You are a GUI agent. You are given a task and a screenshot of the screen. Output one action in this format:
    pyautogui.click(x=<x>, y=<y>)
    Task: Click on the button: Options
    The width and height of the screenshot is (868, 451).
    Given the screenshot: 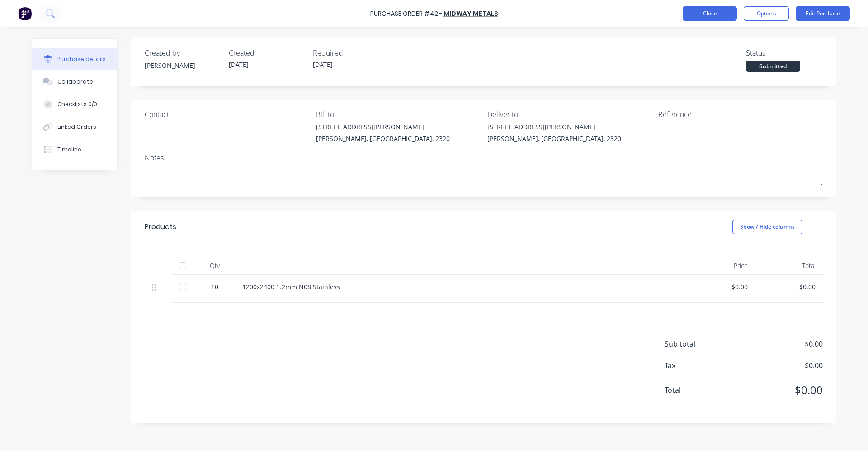 What is the action you would take?
    pyautogui.click(x=766, y=14)
    